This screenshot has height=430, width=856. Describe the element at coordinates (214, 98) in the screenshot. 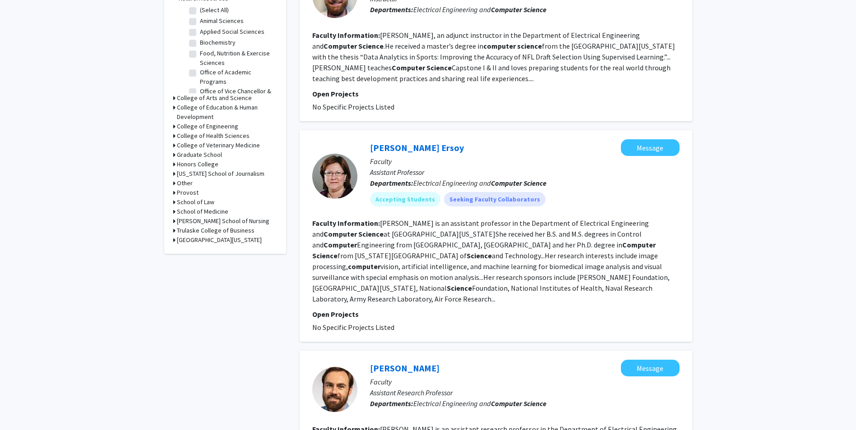

I see `h3: College of Arts and Science` at that location.